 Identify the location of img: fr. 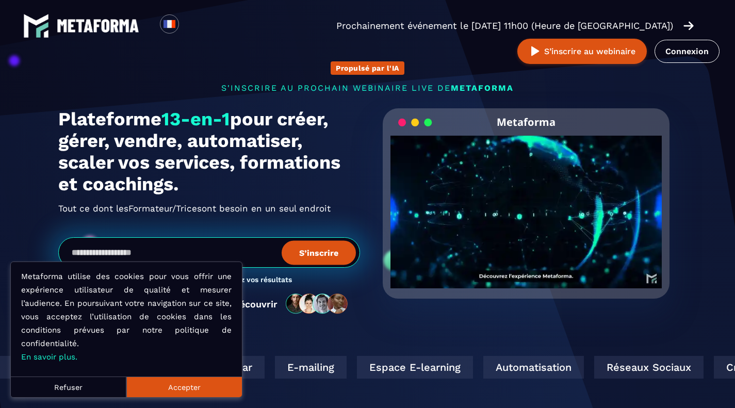
(169, 24).